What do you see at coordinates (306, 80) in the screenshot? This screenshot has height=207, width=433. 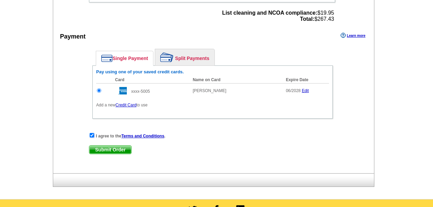 I see `th: Expire Date` at bounding box center [306, 80].